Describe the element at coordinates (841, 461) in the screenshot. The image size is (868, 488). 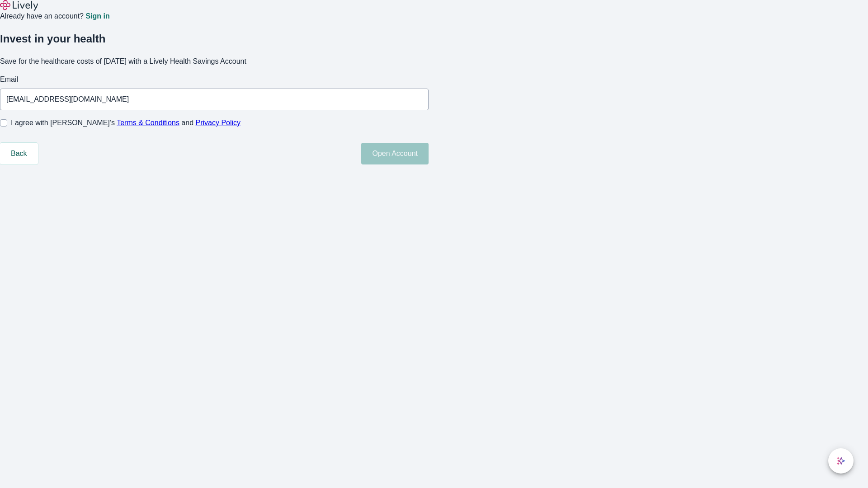
I see `svg: Lively AI Assistant` at that location.